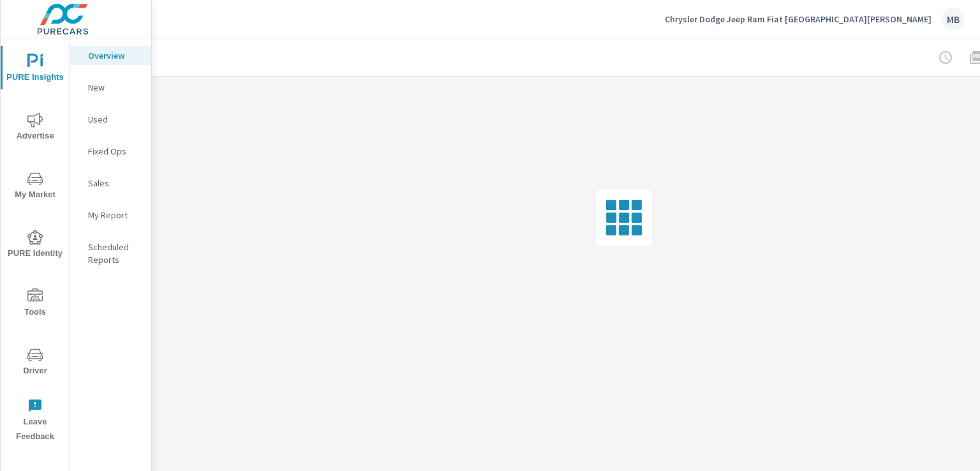 This screenshot has width=980, height=471. Describe the element at coordinates (114, 152) in the screenshot. I see `p: Fixed Ops` at that location.